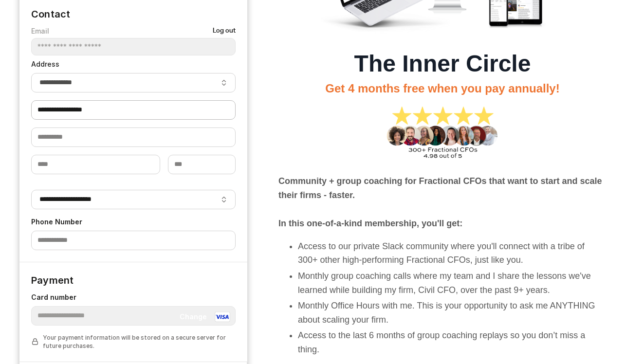  What do you see at coordinates (442, 133) in the screenshot?
I see `img: 87d2c62-f66f-6753-08f5-caa413f672e_66fe2831-b063-435f-94cd-8b5a59888c9c.png` at bounding box center [442, 133].